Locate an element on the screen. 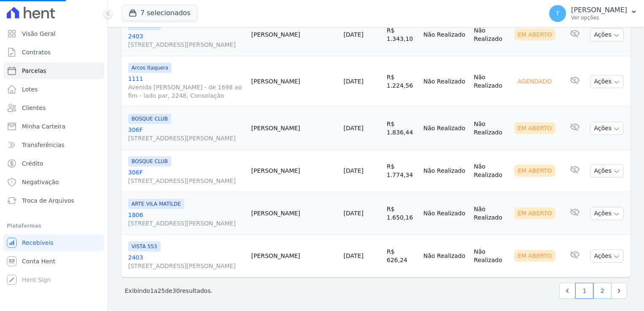 The width and height of the screenshot is (644, 311). td: R$ 626,24 is located at coordinates (402, 256).